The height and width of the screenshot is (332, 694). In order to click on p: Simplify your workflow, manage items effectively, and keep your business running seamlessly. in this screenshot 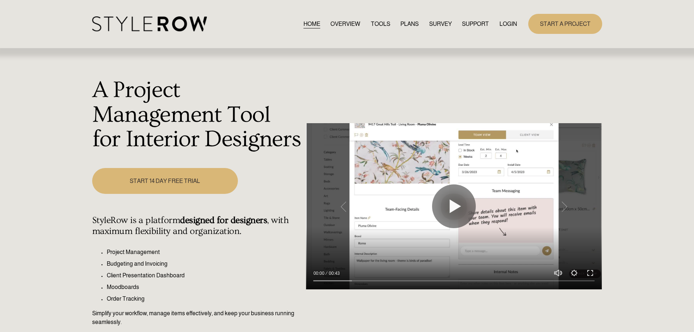, I will do `click(197, 318)`.